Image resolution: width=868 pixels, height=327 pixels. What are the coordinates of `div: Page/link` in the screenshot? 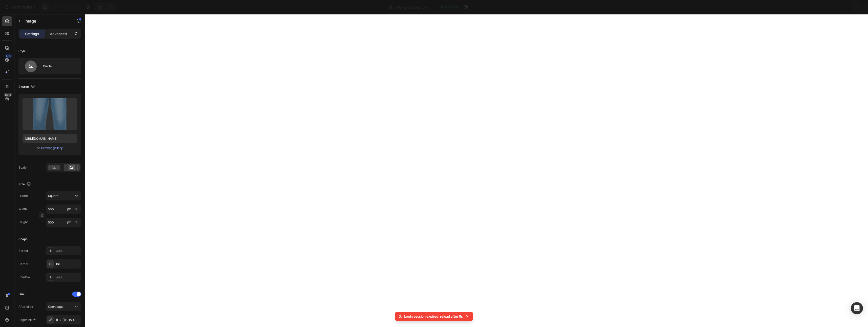 It's located at (28, 320).